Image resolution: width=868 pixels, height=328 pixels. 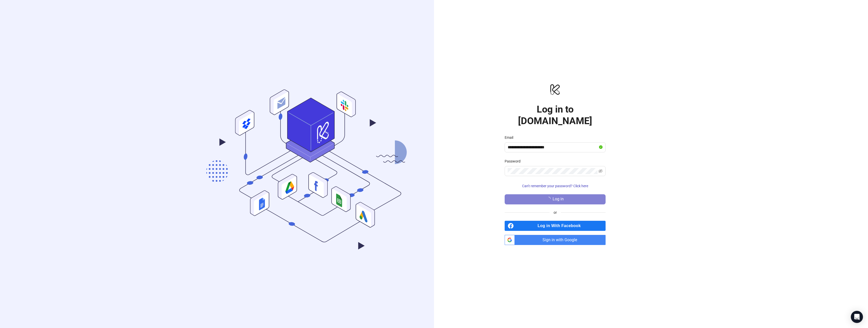 I want to click on span: Log in With Facebook, so click(x=561, y=225).